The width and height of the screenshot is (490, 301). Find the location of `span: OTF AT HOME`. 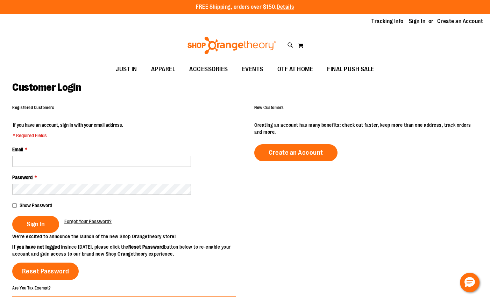

span: OTF AT HOME is located at coordinates (295, 69).